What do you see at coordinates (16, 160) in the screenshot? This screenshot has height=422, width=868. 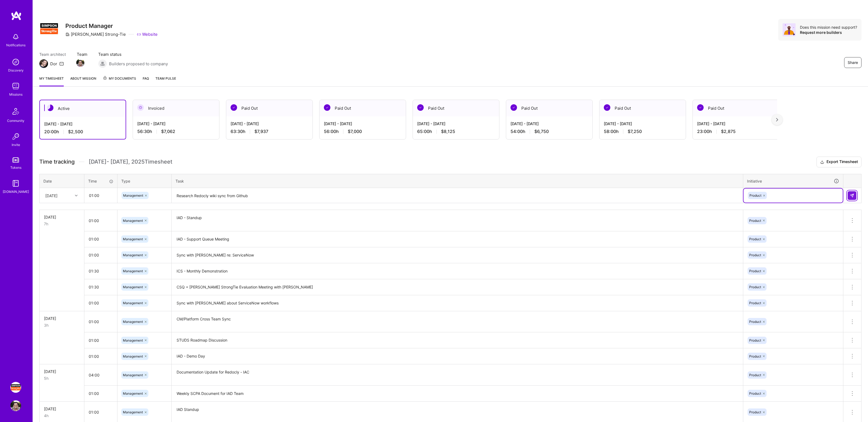 I see `img: tokens` at bounding box center [16, 160].